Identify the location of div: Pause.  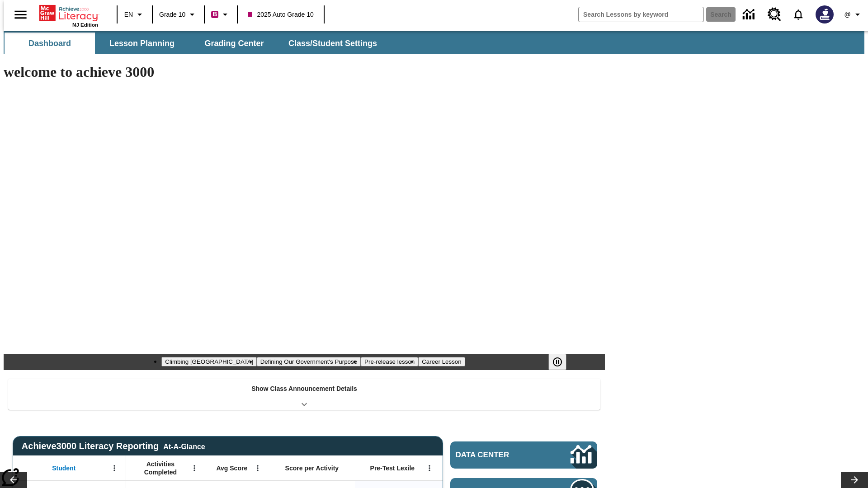
(562, 362).